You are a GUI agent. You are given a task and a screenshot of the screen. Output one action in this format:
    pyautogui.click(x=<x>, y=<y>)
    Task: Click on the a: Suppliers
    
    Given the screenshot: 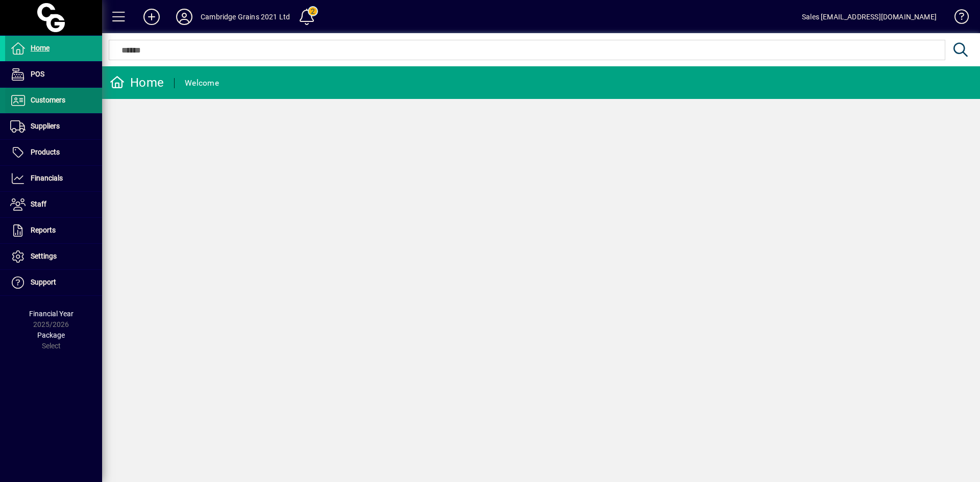 What is the action you would take?
    pyautogui.click(x=54, y=127)
    